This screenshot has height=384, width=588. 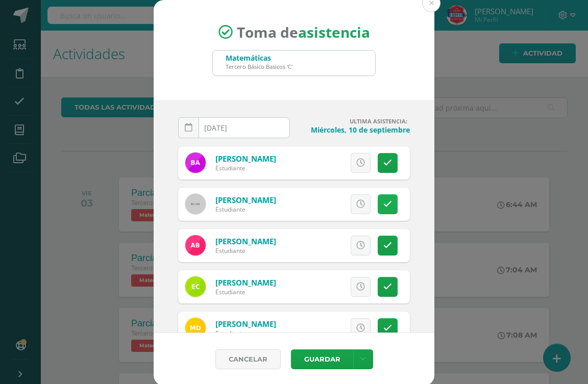 What do you see at coordinates (234, 127) in the screenshot?
I see `input: Fecha de Inasistencia` at bounding box center [234, 127].